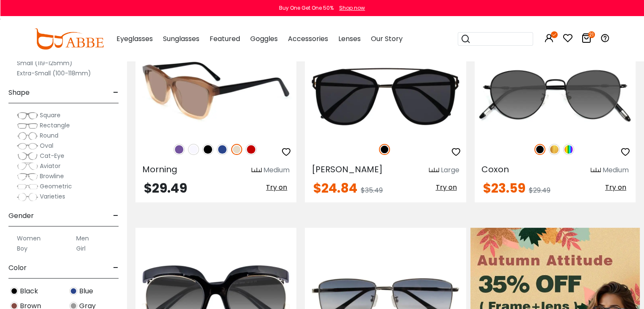  I want to click on img: Black Lydia - Combination,Metal,TR ,Universal Bridge Fit, so click(385, 94).